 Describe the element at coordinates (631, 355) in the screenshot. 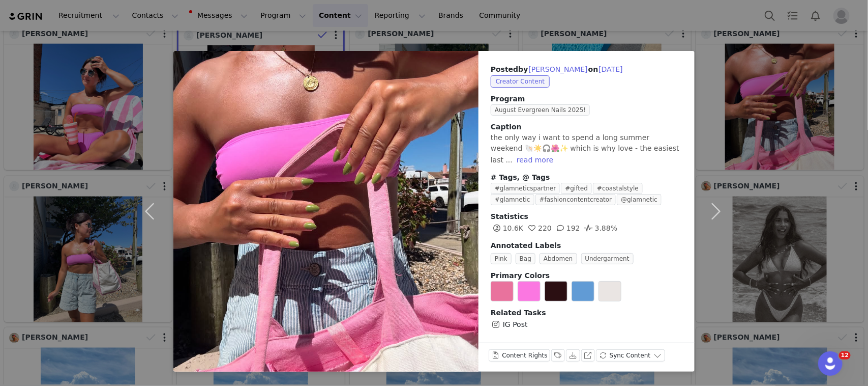

I see `button: Sync Content` at that location.